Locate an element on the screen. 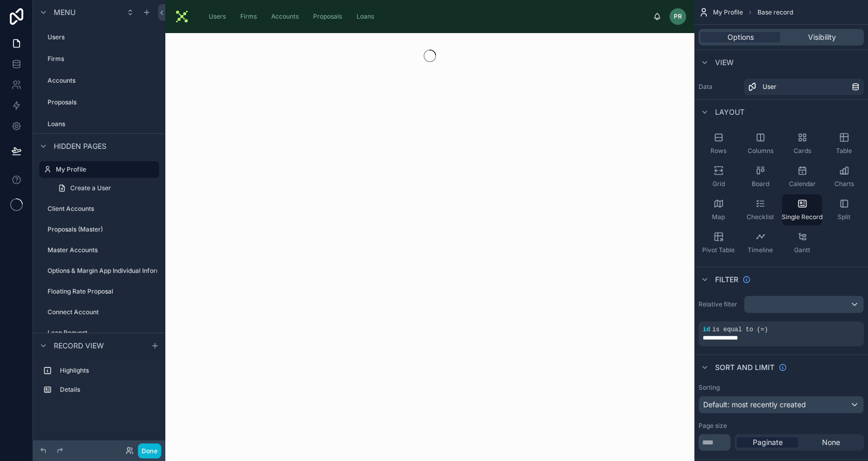  a: My Profile is located at coordinates (100, 170).